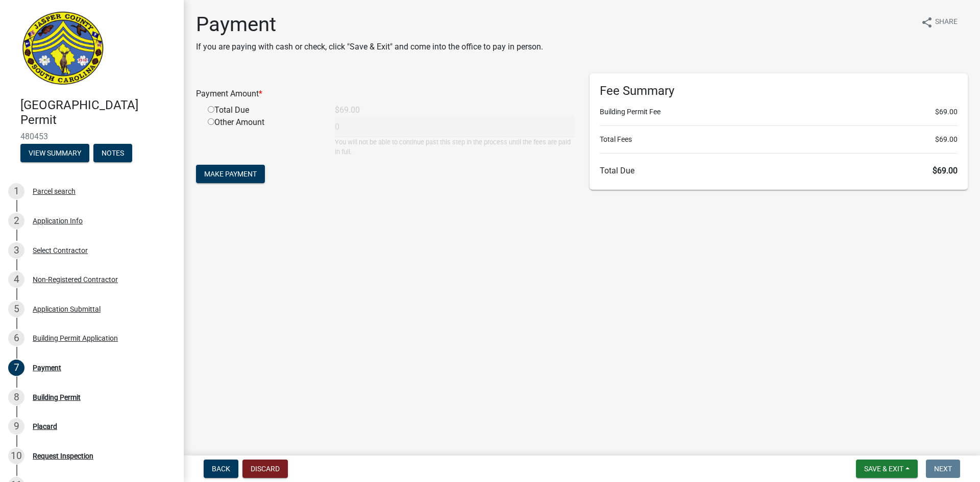 Image resolution: width=980 pixels, height=482 pixels. What do you see at coordinates (939, 22) in the screenshot?
I see `button: shareShare` at bounding box center [939, 22].